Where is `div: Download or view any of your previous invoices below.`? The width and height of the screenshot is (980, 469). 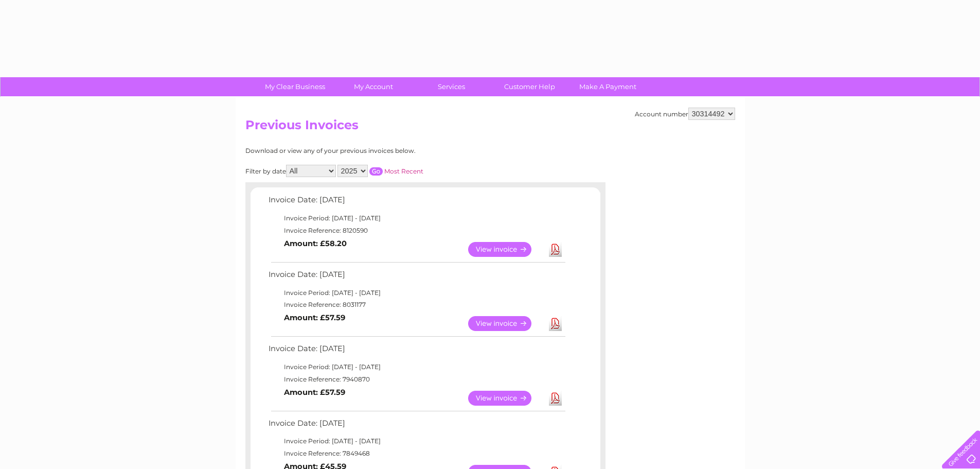
div: Download or view any of your previous invoices below. is located at coordinates (380, 151).